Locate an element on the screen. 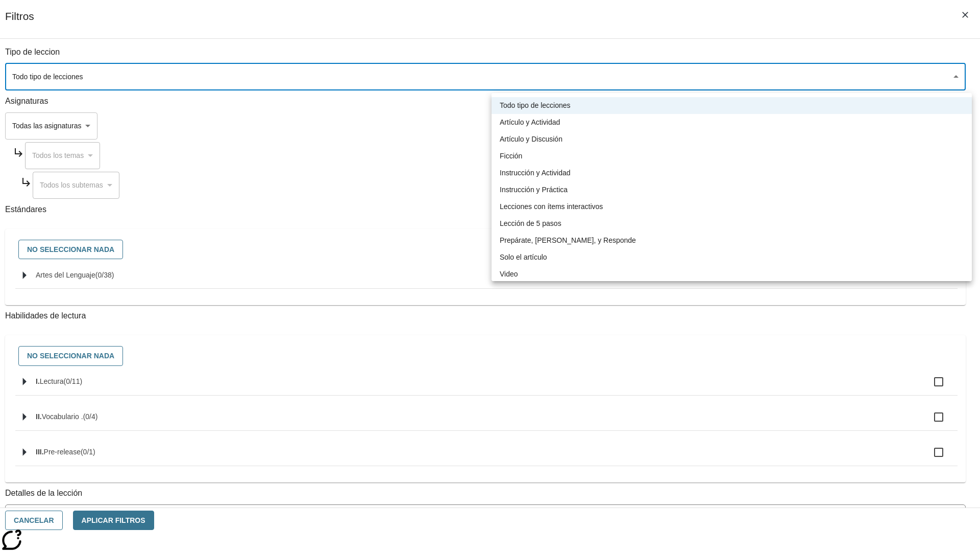 The height and width of the screenshot is (552, 980). li: Ficción is located at coordinates (732, 156).